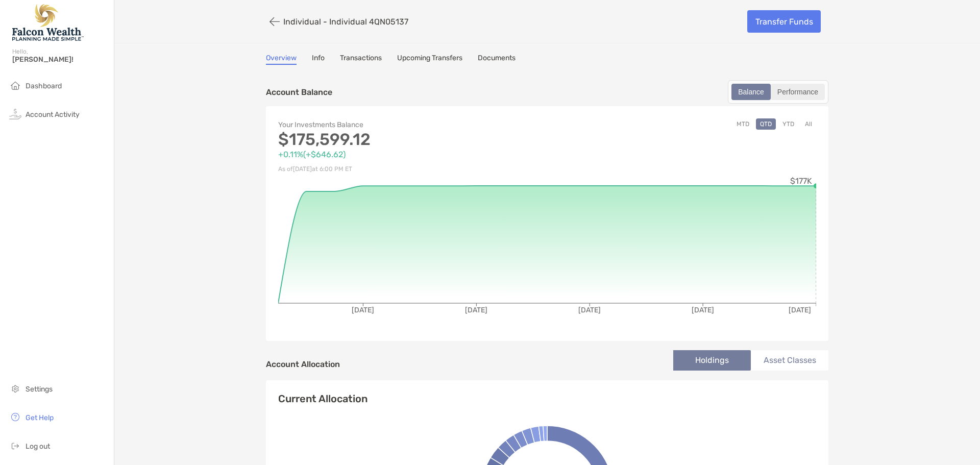 This screenshot has height=465, width=980. What do you see at coordinates (39, 389) in the screenshot?
I see `span: Settings` at bounding box center [39, 389].